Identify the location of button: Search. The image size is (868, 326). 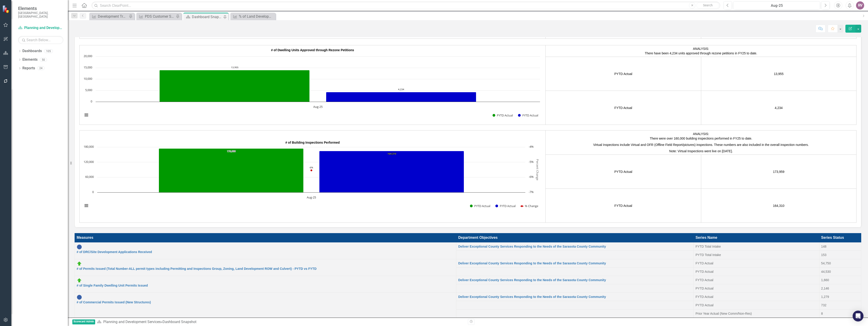
(708, 6).